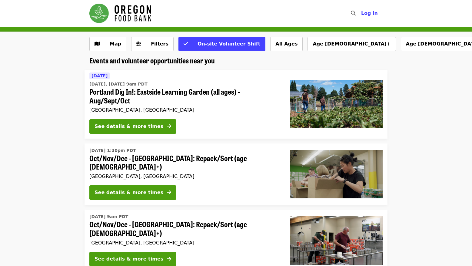  I want to click on span: Filters, so click(160, 44).